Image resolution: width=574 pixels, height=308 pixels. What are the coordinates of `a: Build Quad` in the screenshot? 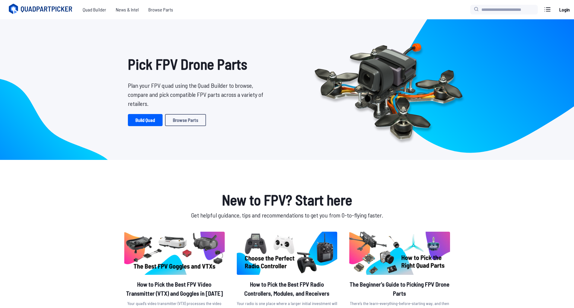 It's located at (145, 120).